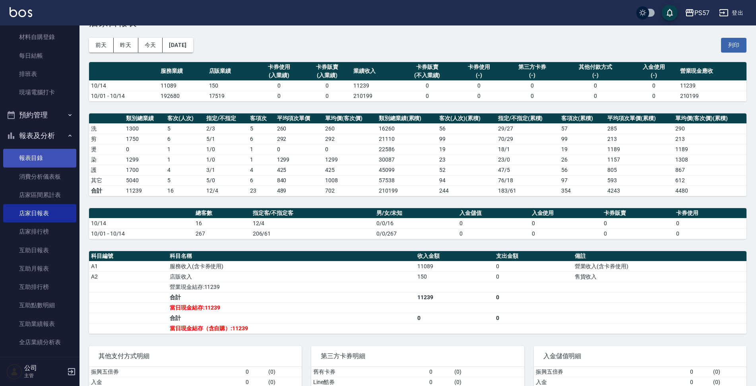 This screenshot has width=756, height=386. What do you see at coordinates (40, 342) in the screenshot?
I see `a: 全店業績分析表` at bounding box center [40, 342].